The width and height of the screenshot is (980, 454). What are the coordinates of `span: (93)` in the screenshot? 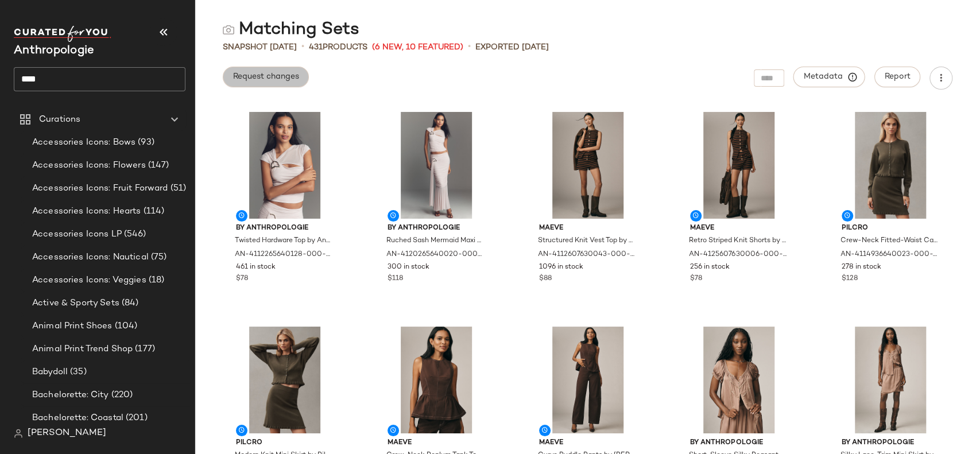 It's located at (145, 142).